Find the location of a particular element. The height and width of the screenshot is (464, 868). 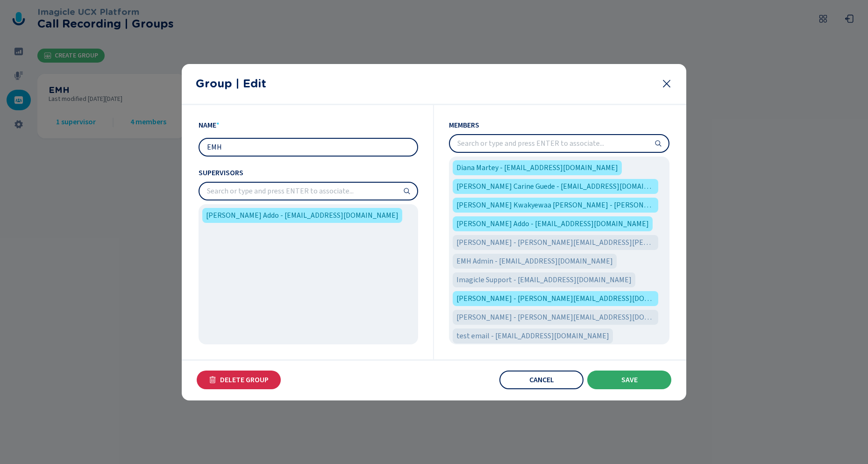

svg: close is located at coordinates (667, 84).